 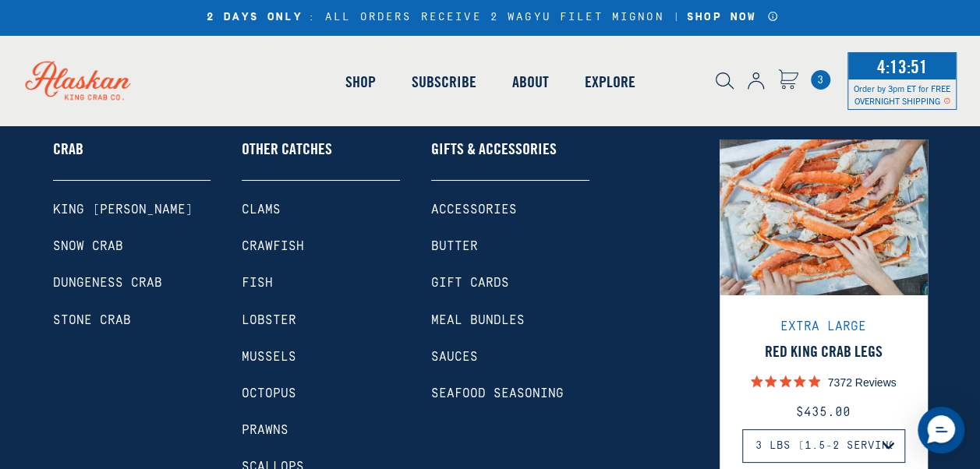 I want to click on strong: SHOP NOW, so click(x=721, y=17).